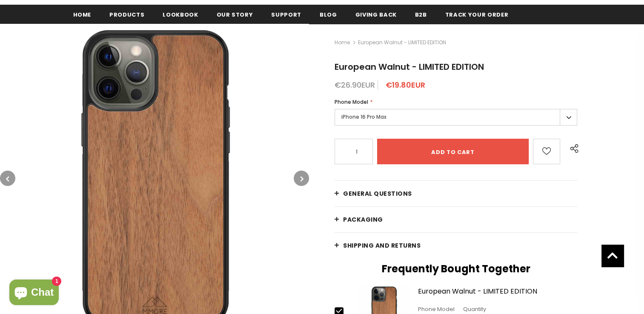  Describe the element at coordinates (456, 194) in the screenshot. I see `a: General Questions` at that location.